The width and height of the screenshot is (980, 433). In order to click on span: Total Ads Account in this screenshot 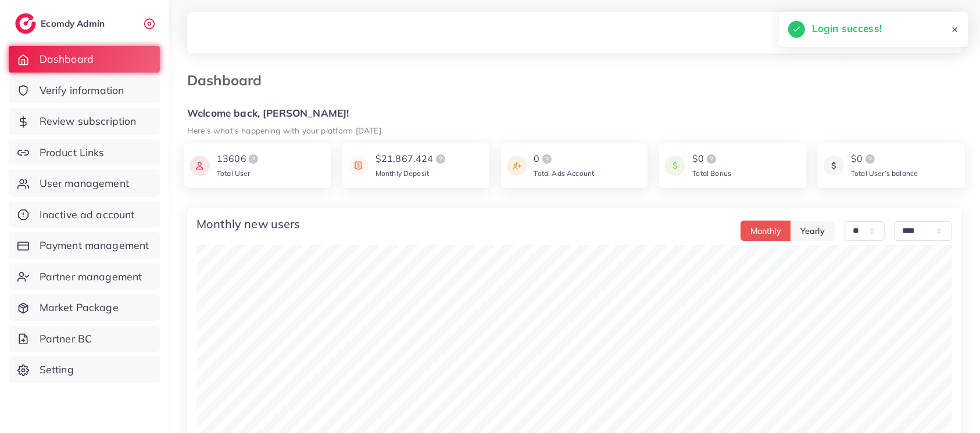, I will do `click(564, 173)`.